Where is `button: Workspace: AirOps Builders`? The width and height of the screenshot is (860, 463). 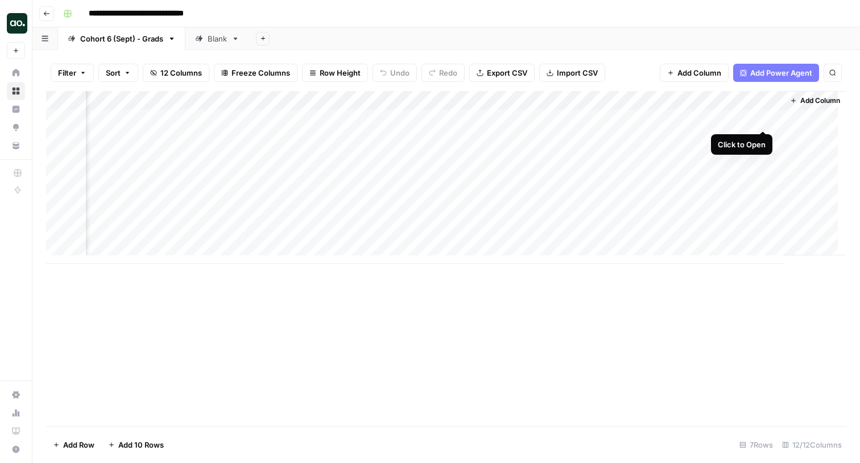
button: Workspace: AirOps Builders is located at coordinates (16, 23).